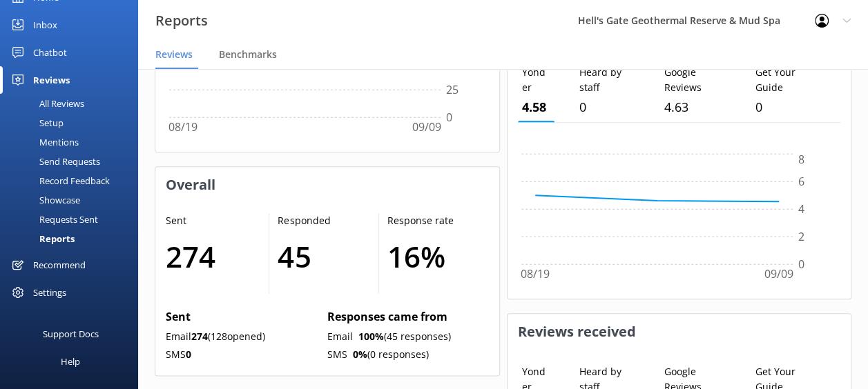 This screenshot has height=389, width=868. What do you see at coordinates (46, 104) in the screenshot?
I see `div: All Reviews` at bounding box center [46, 104].